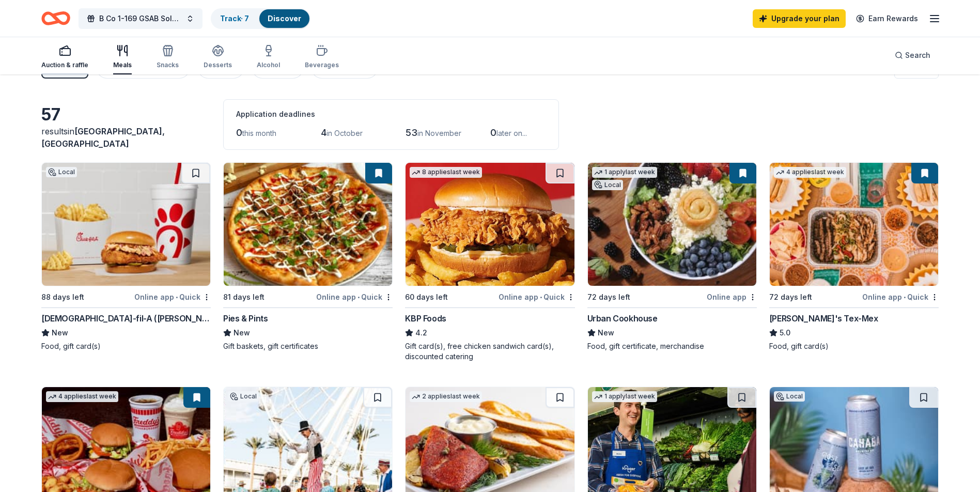  Describe the element at coordinates (446, 396) in the screenshot. I see `div: 2 applies last week` at that location.